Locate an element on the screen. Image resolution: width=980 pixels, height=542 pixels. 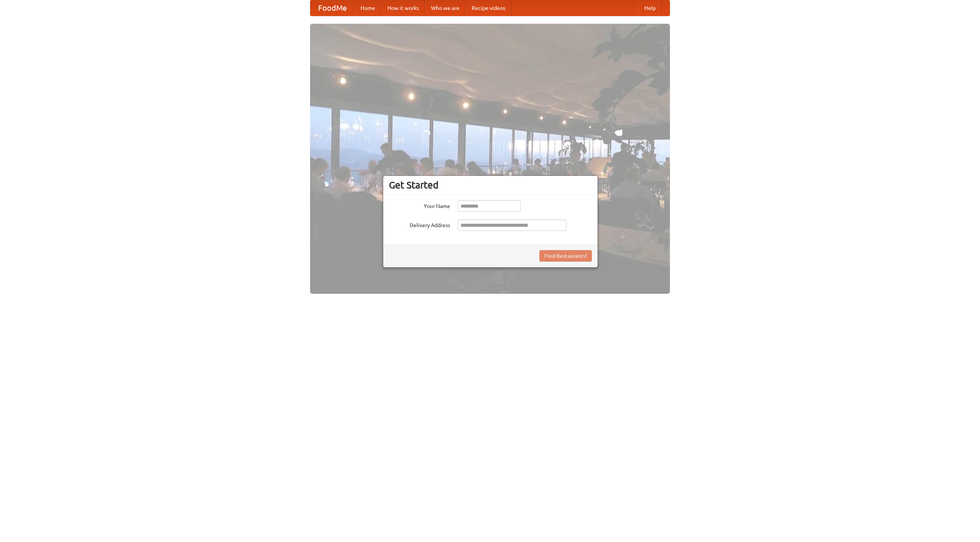
a: Home is located at coordinates (368, 8).